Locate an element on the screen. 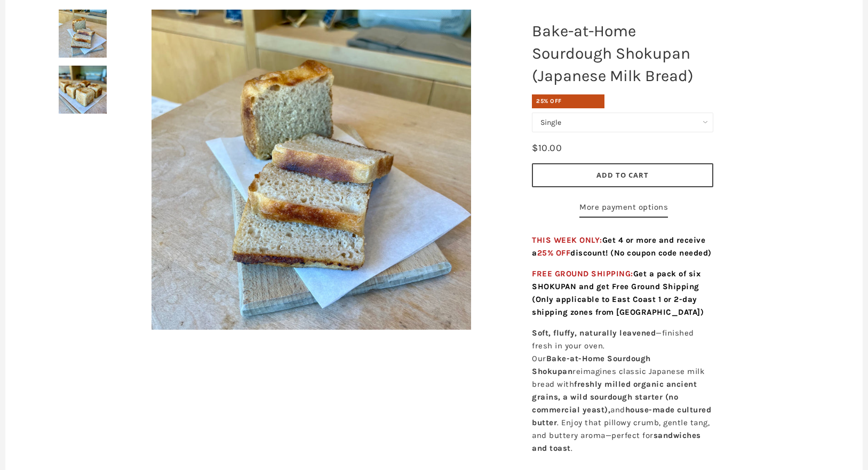  h1: Bake-at-Home Sourdough Shokupan (Japanese Milk Bread) is located at coordinates (622, 53).